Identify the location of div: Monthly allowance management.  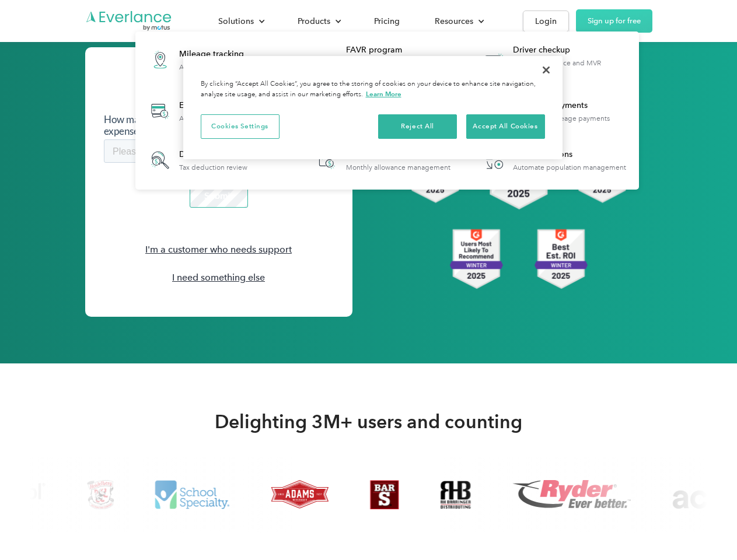
(398, 167).